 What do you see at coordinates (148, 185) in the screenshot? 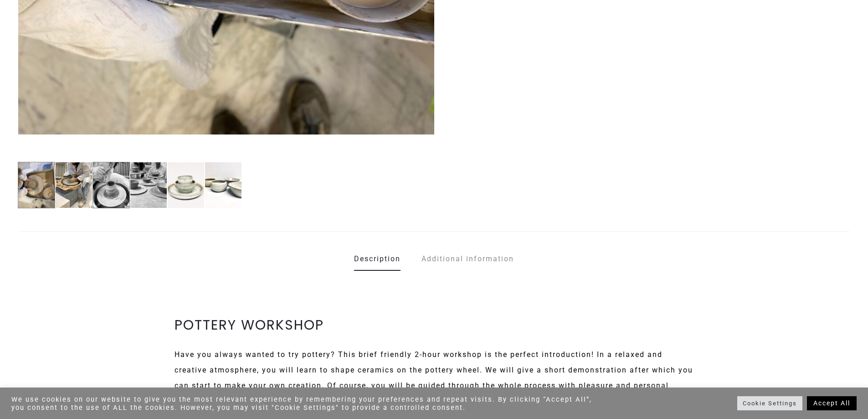
I see `img: IMG_5737_change-80x100.jpg` at bounding box center [148, 185].